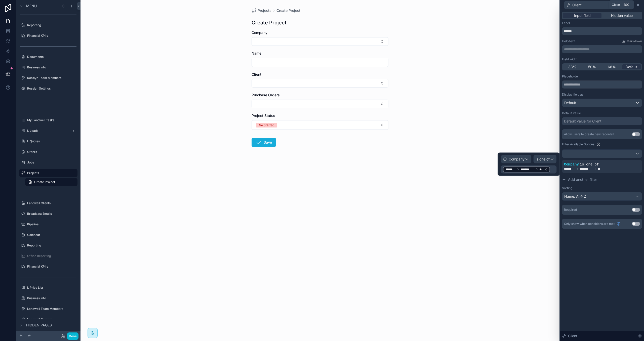 Image resolution: width=644 pixels, height=341 pixels. I want to click on a: L Price List, so click(48, 288).